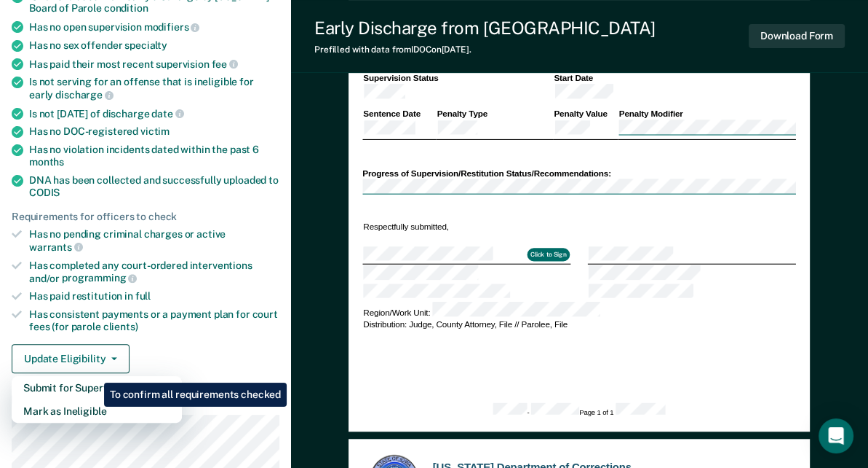  What do you see at coordinates (154, 88) in the screenshot?
I see `div: Is not serving for an offense that is ineligible for early` at bounding box center [154, 88].